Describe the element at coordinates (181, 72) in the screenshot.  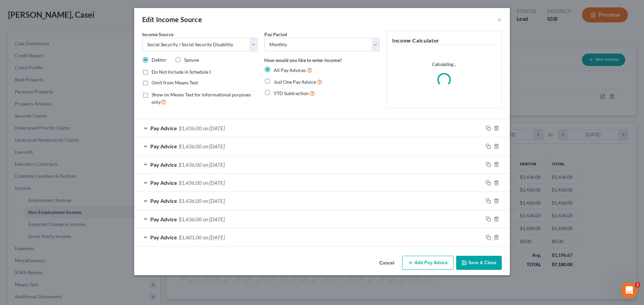
I see `span: Do Not Include in Schedule I` at that location.